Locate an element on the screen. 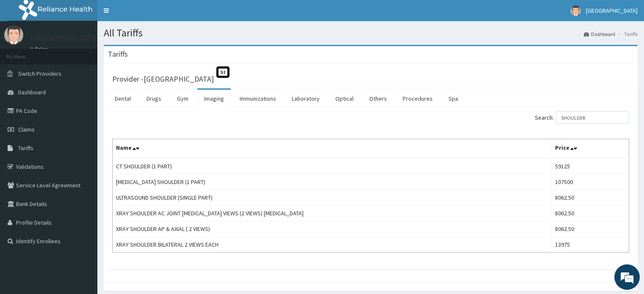  span: Dashboard is located at coordinates (32, 93).